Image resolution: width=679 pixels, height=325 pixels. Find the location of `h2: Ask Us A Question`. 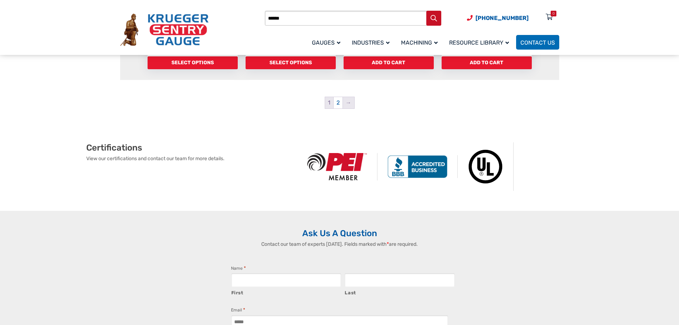

h2: Ask Us A Question is located at coordinates (340, 233).